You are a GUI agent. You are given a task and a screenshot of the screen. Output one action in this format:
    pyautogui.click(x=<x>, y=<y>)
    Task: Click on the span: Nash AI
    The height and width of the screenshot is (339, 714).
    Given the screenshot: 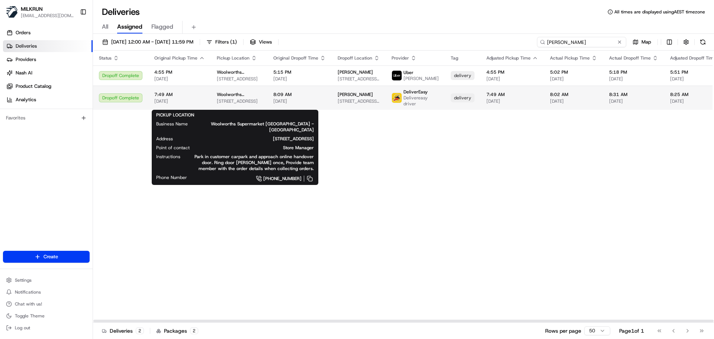 What is the action you would take?
    pyautogui.click(x=24, y=73)
    